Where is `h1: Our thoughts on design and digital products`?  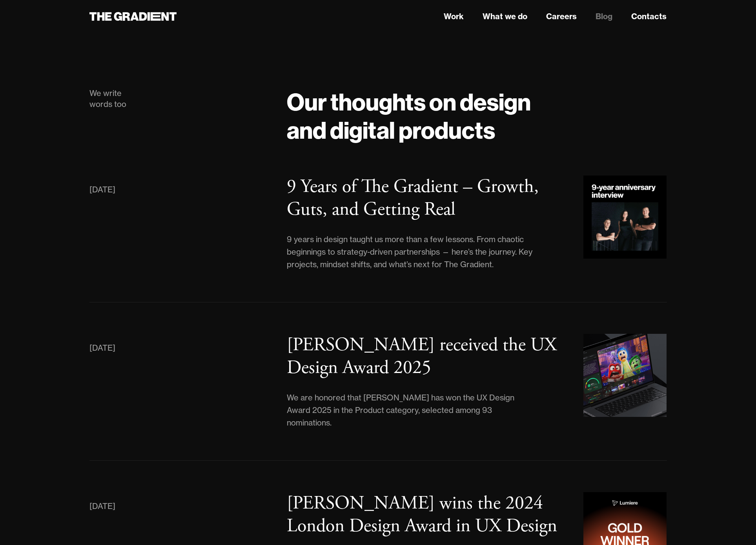 h1: Our thoughts on design and digital products is located at coordinates (477, 116).